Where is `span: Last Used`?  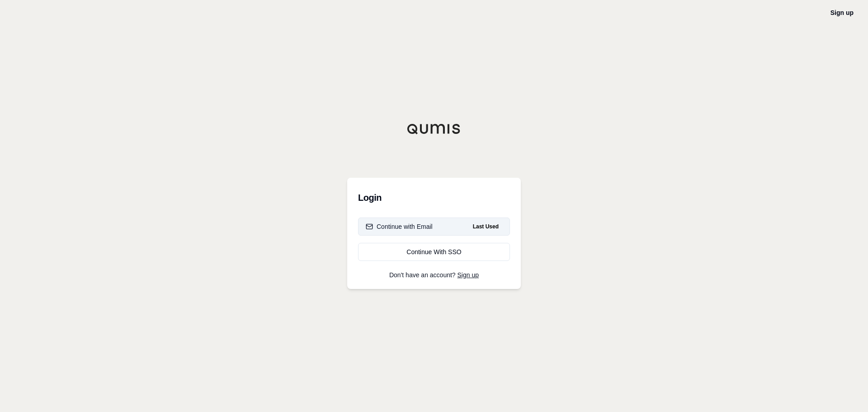
span: Last Used is located at coordinates (486, 226).